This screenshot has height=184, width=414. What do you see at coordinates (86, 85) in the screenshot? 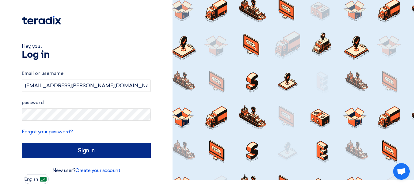
I see `input: Enter your business email or username` at bounding box center [86, 85].